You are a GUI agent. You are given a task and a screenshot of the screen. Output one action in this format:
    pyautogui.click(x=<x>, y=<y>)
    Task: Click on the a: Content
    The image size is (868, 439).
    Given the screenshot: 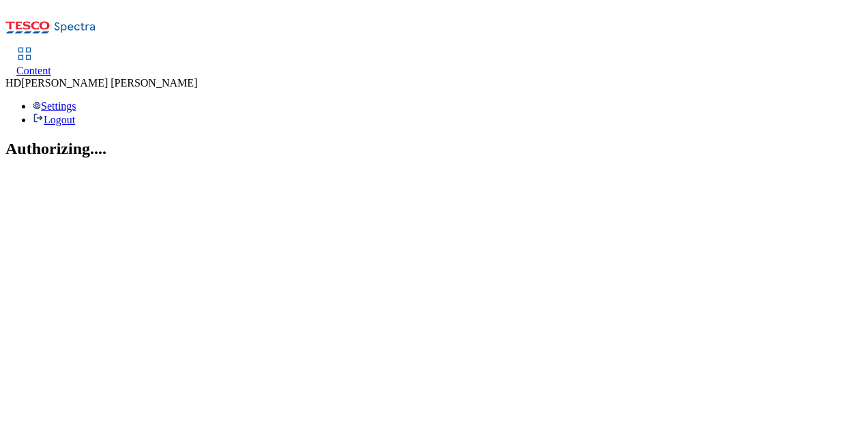 What is the action you would take?
    pyautogui.click(x=34, y=62)
    